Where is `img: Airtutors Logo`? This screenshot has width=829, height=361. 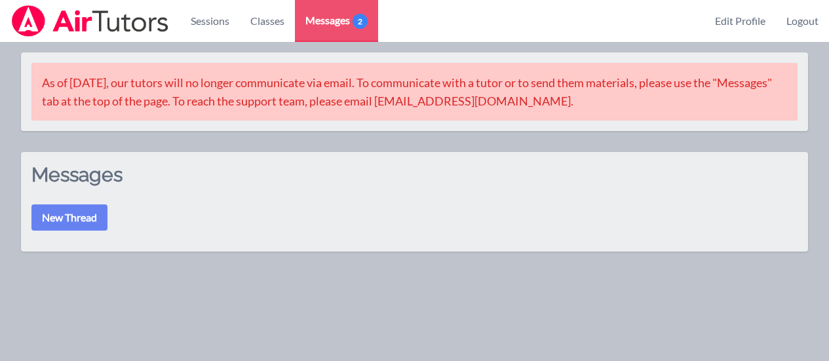 img: Airtutors Logo is located at coordinates (90, 21).